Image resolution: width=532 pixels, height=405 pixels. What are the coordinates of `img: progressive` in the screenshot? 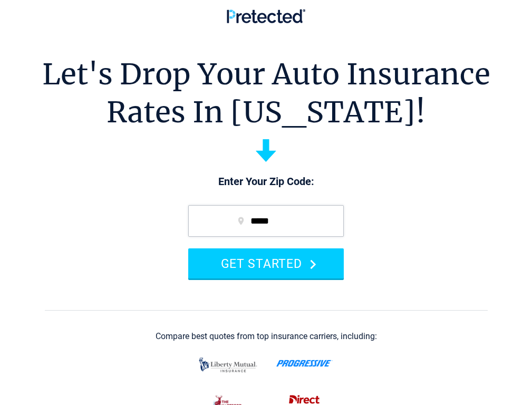 It's located at (305, 364).